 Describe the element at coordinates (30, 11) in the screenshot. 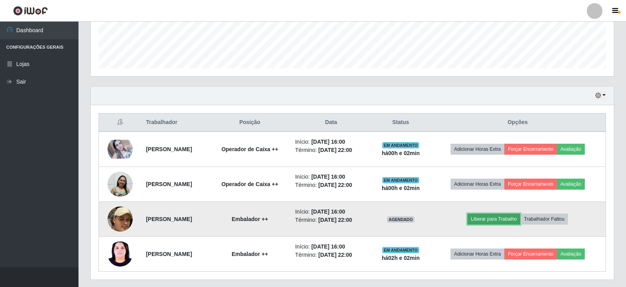

I see `img: CoreUI Logo` at that location.